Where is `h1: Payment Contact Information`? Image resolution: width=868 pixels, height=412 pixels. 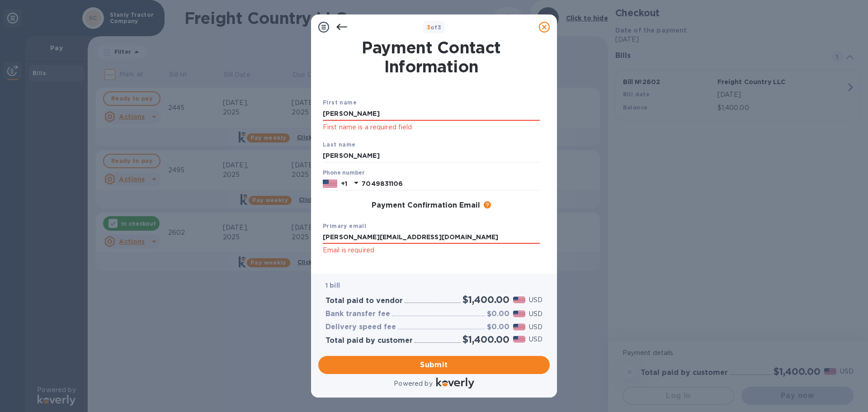 h1: Payment Contact Information is located at coordinates (431, 57).